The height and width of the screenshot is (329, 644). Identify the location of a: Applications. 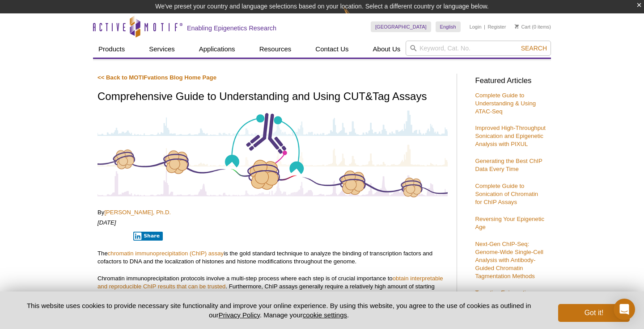
(217, 49).